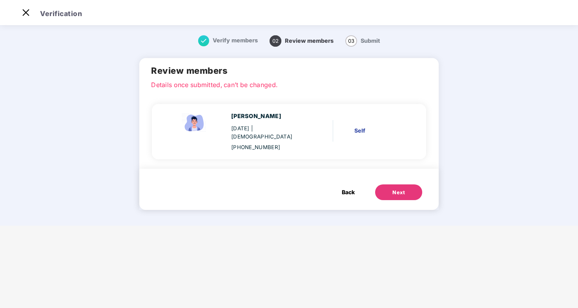 The height and width of the screenshot is (308, 578). I want to click on img: svg+xml;base64,PHN2ZyB4bWxucz0iaHR0cDovL3d3dy53My5vcmcvMjAwMC9zdmciIHdpZHRoPSIxNiIgaGVpZ2h0PSIxNi..., so click(204, 41).